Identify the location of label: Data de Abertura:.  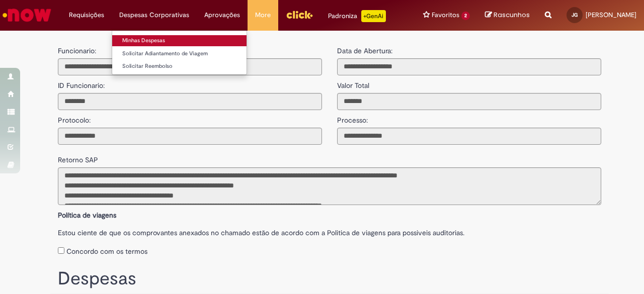
(365, 51).